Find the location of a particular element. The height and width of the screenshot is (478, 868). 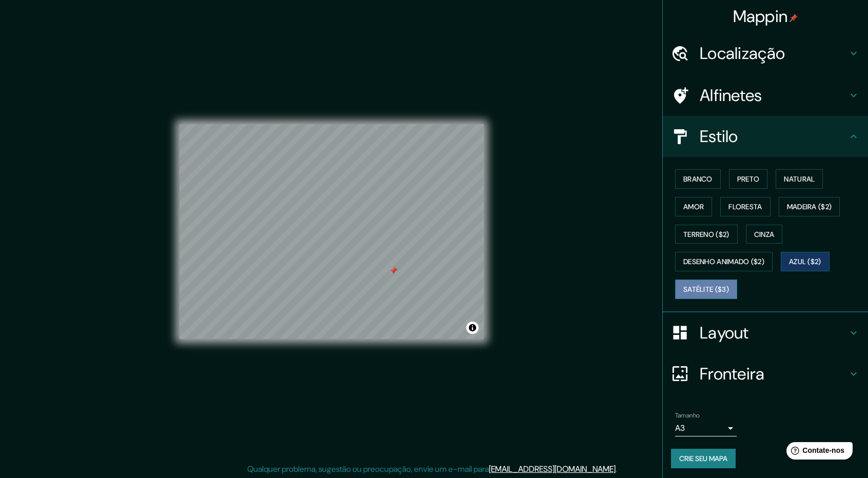

button: Floresta is located at coordinates (744, 207).